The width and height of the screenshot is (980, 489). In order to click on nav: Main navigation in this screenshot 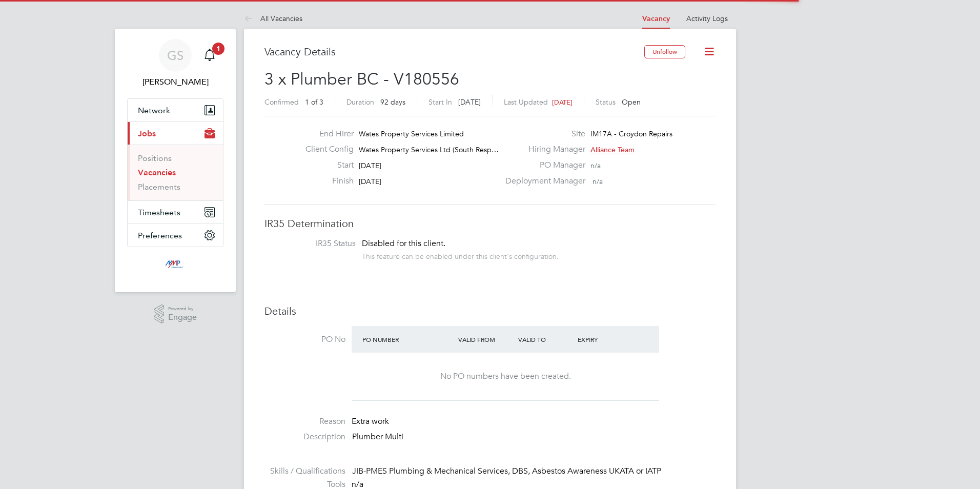, I will do `click(176, 160)`.